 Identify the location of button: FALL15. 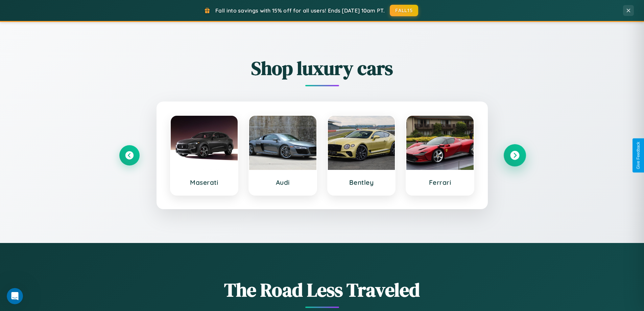
(404, 10).